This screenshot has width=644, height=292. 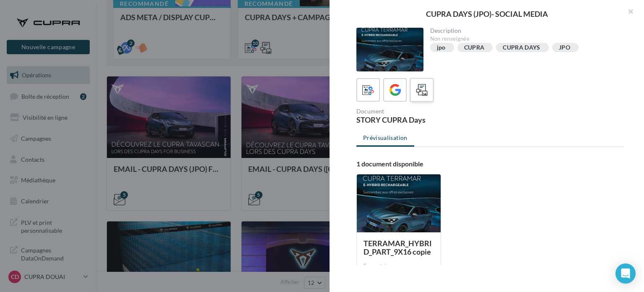 What do you see at coordinates (399, 266) in the screenshot?
I see `div: Format: jpg` at bounding box center [399, 266].